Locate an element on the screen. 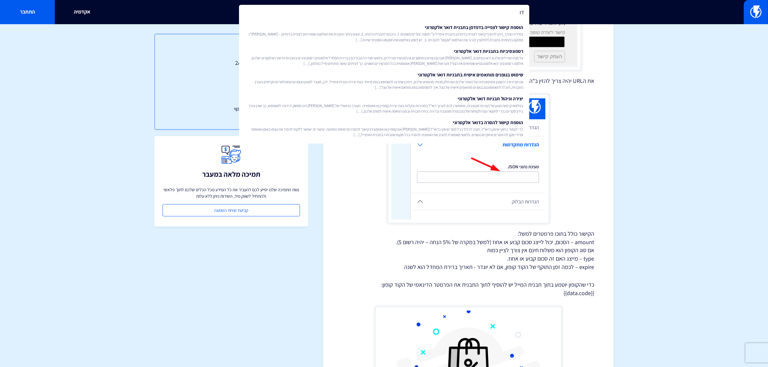 This screenshot has height=367, width=768. a: שימוש בגופנים מותאמים אישית בתבניות דואר אלקטרוניאנו מבינים כי הסגנון והטיפוגרפיה של האתר שלכם הו... is located at coordinates (384, 81).